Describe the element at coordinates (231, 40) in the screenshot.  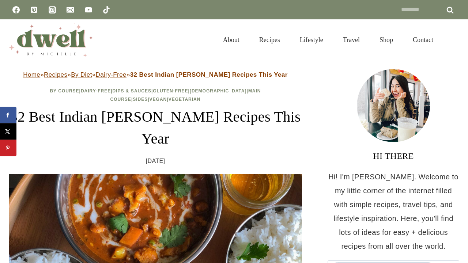
I see `a: About` at that location.